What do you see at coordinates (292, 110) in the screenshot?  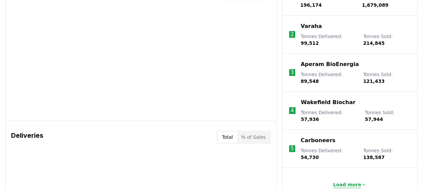 I see `p: 4` at bounding box center [292, 110].